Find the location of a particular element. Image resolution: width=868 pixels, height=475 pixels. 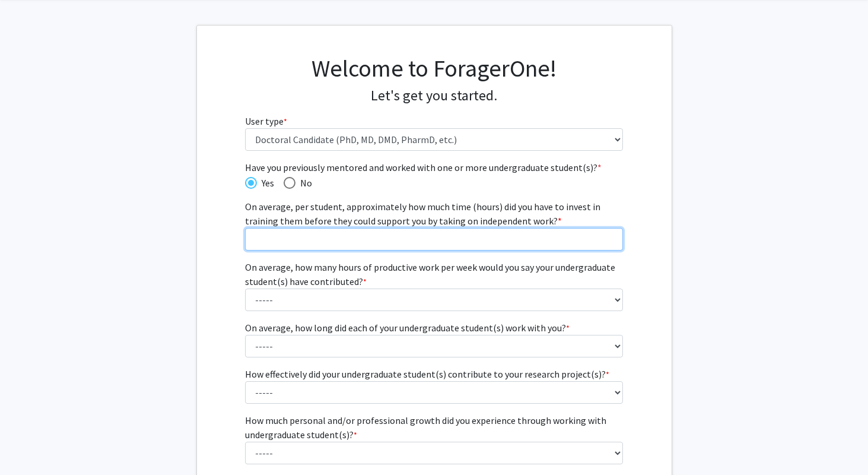

label: User type is located at coordinates (266, 121).